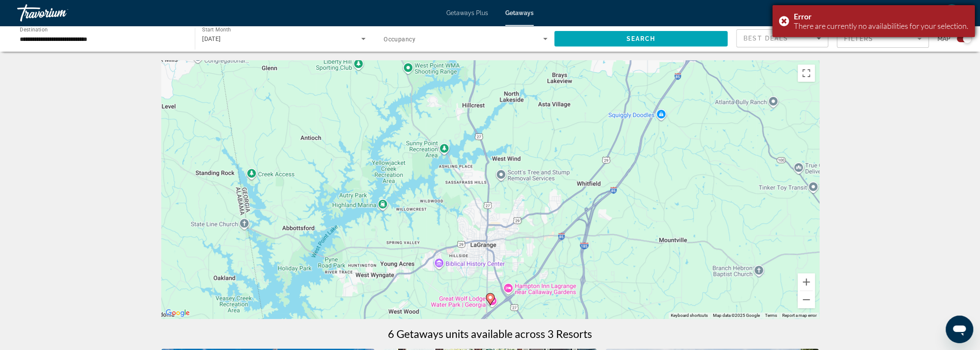 The height and width of the screenshot is (350, 980). Describe the element at coordinates (807, 73) in the screenshot. I see `button: Toggle fullscreen view` at that location.